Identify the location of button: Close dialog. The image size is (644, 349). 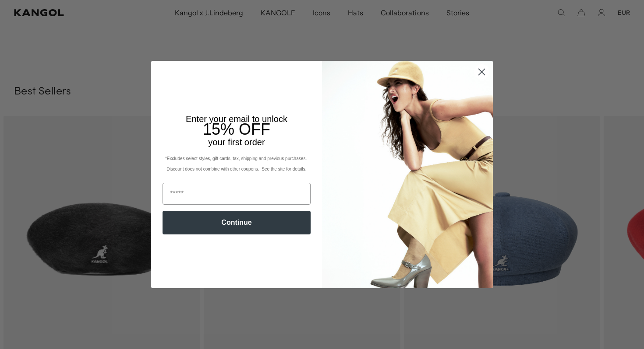
(482, 72).